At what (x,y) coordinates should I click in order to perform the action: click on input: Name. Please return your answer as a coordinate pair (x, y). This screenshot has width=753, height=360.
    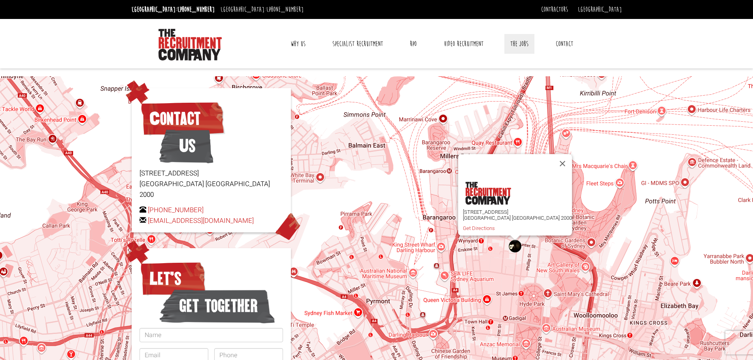
    Looking at the image, I should click on (211, 335).